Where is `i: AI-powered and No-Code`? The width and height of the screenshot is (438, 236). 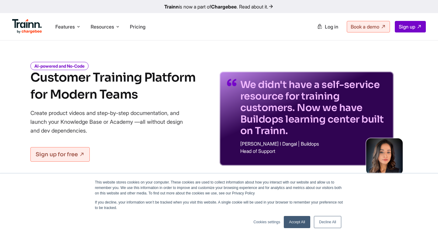
i: AI-powered and No-Code is located at coordinates (59, 66).